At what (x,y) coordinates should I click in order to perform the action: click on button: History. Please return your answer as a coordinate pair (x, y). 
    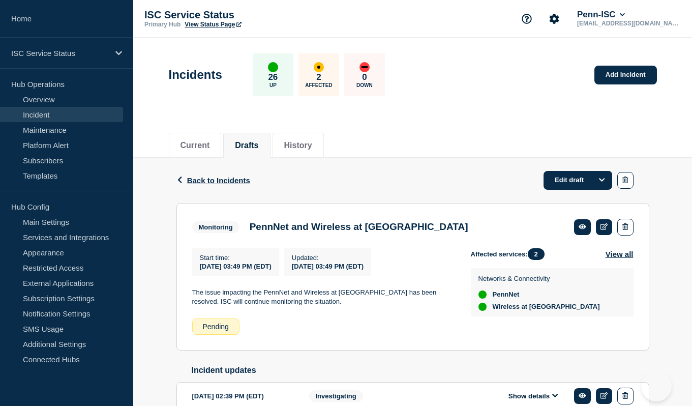
    Looking at the image, I should click on (298, 145).